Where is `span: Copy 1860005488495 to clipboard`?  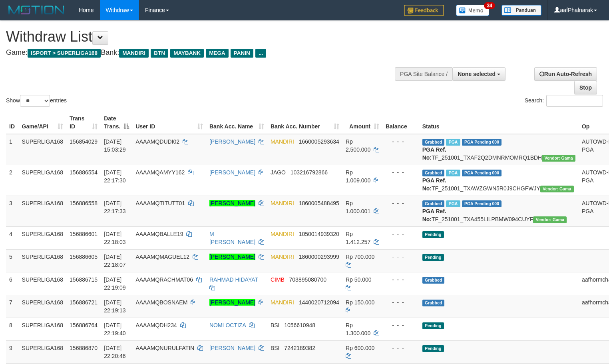 span: Copy 1860005488495 to clipboard is located at coordinates (319, 203).